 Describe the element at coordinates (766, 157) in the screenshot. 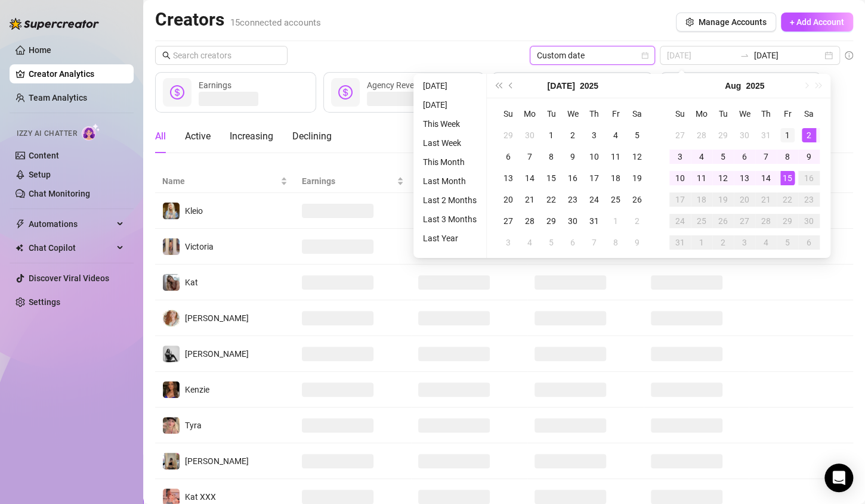

I see `td: 2025-08-07` at that location.